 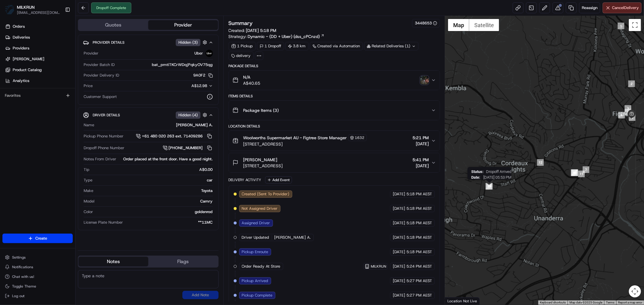 I want to click on a: Dynamic - (DD + Uber) (dss_cPCnzd), so click(x=286, y=37).